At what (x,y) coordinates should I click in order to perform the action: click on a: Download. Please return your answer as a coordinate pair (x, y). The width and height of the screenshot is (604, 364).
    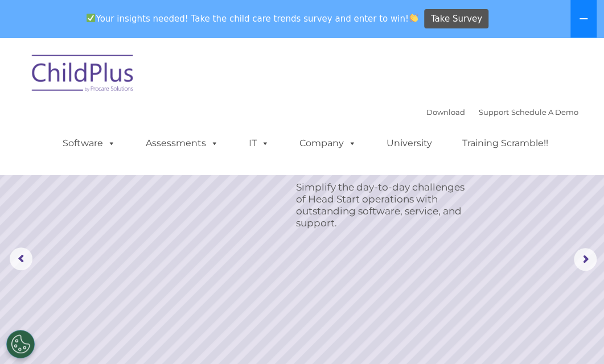
    Looking at the image, I should click on (446, 112).